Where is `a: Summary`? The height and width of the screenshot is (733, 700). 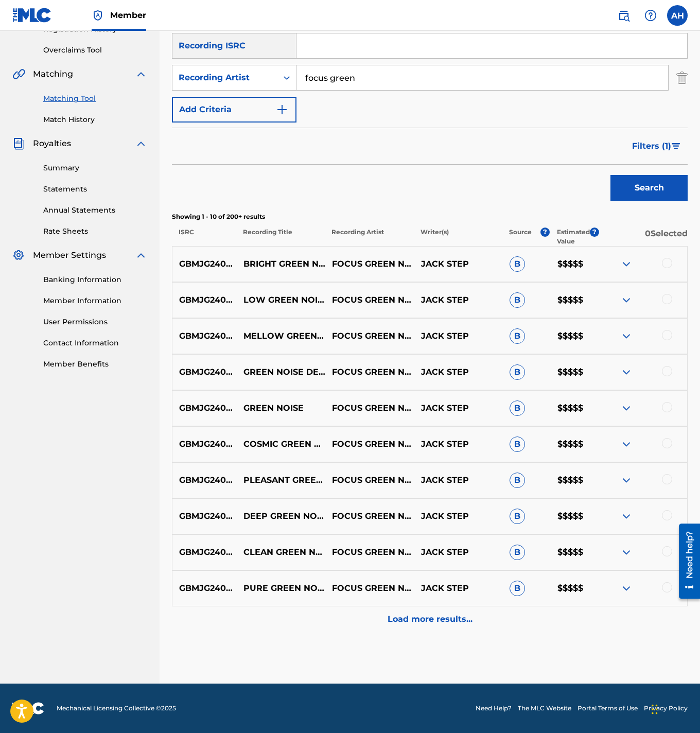
a: Summary is located at coordinates (96, 168).